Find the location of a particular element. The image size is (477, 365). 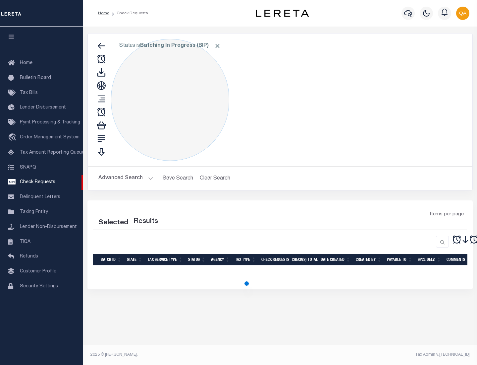

label: Results is located at coordinates (146, 221).